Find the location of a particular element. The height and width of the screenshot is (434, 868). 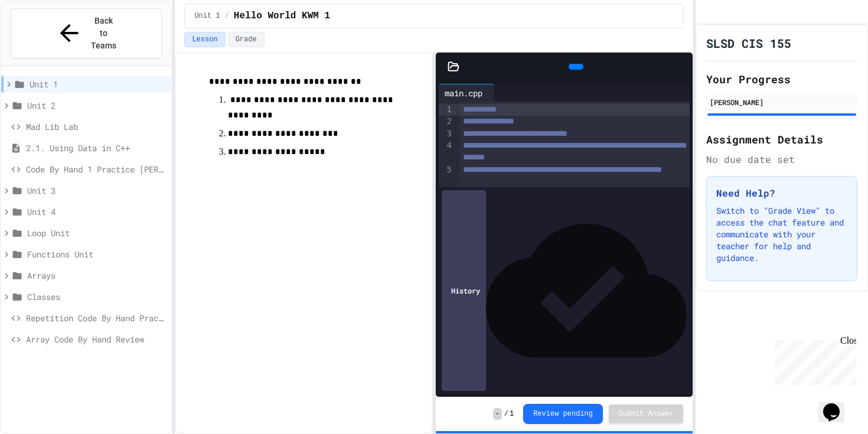

span: Arrays is located at coordinates (97, 275).